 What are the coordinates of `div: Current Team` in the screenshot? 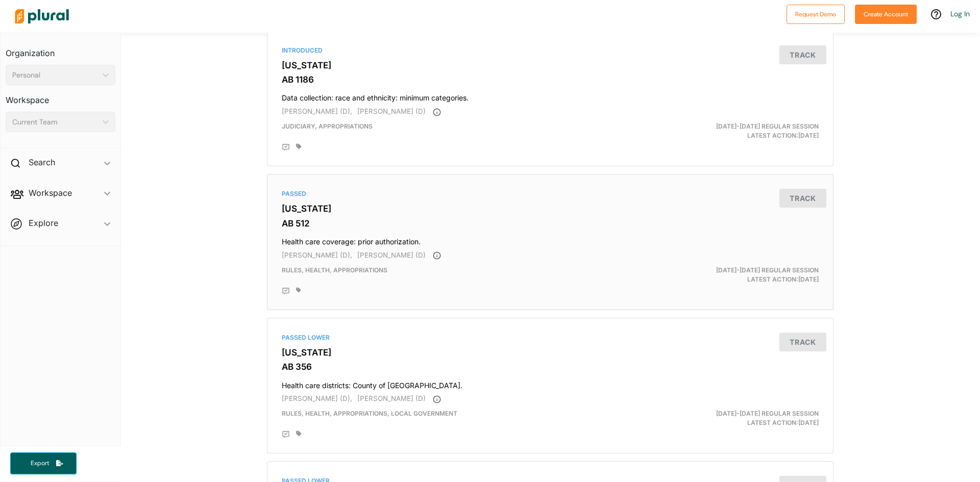 It's located at (55, 122).